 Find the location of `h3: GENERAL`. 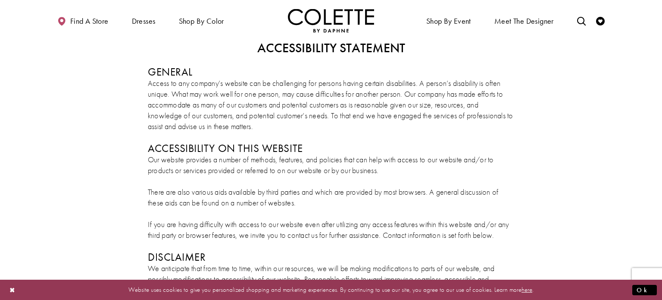

h3: GENERAL is located at coordinates (331, 72).